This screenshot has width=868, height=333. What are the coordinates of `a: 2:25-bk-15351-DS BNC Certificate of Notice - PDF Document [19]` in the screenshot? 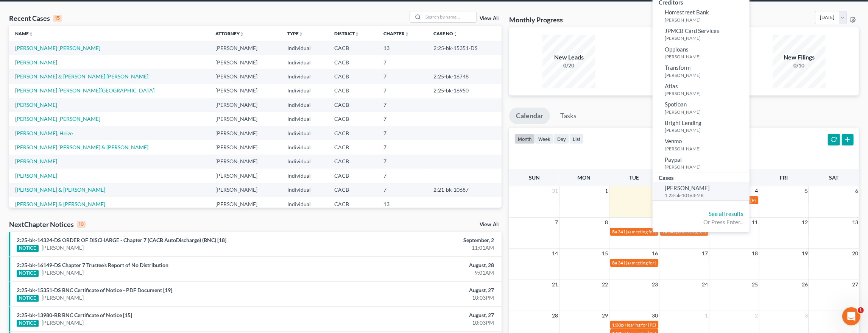 It's located at (94, 289).